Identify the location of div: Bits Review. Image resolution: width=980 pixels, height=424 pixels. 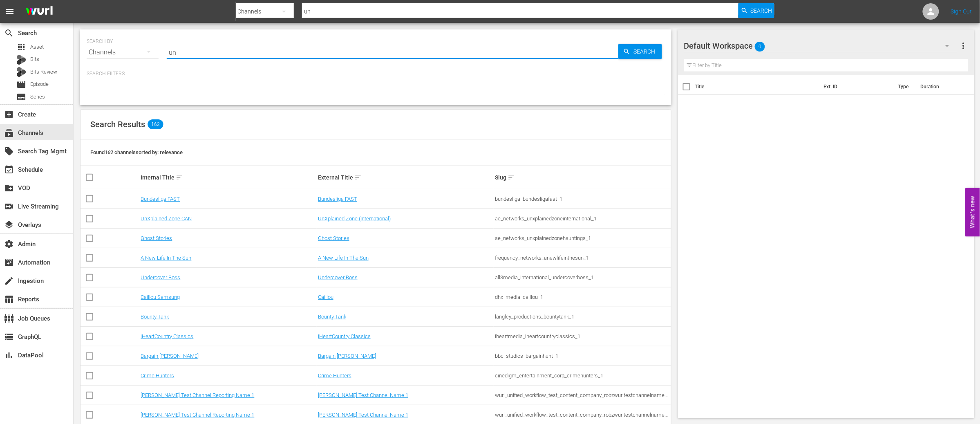
(21, 72).